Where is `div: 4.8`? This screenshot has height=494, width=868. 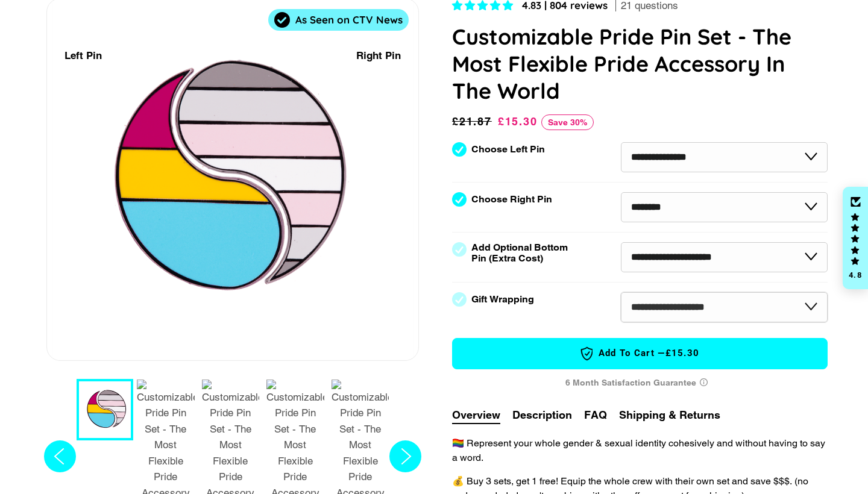
div: 4.8 is located at coordinates (856, 275).